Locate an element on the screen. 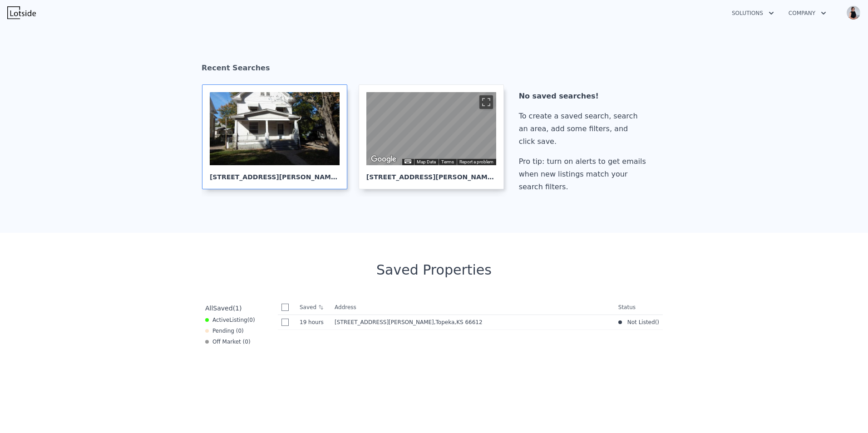 The height and width of the screenshot is (433, 868). div: Pending ( 0 ) is located at coordinates (225, 331).